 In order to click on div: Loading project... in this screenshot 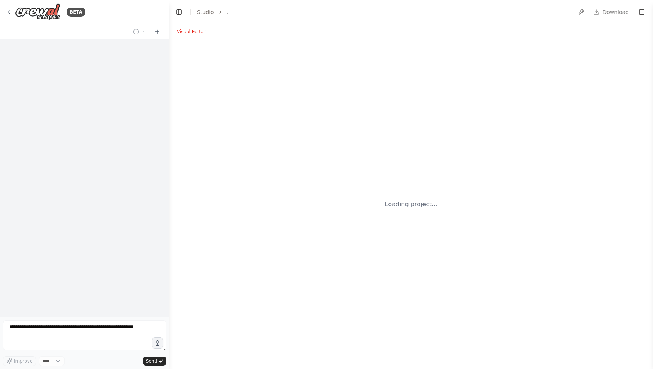, I will do `click(411, 204)`.